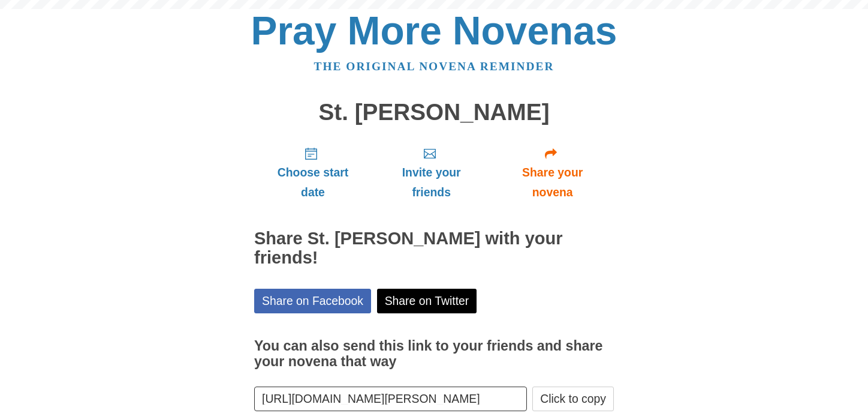 This screenshot has height=413, width=868. What do you see at coordinates (434, 31) in the screenshot?
I see `a: Pray More Novenas` at bounding box center [434, 31].